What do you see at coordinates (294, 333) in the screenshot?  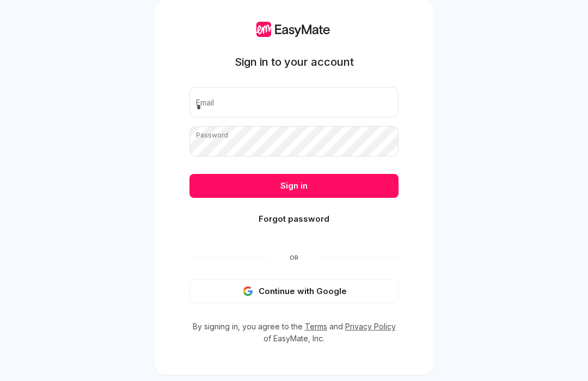 I see `p: By signing in, you agree to the and of EasyMate, Inc.` at bounding box center [294, 333].